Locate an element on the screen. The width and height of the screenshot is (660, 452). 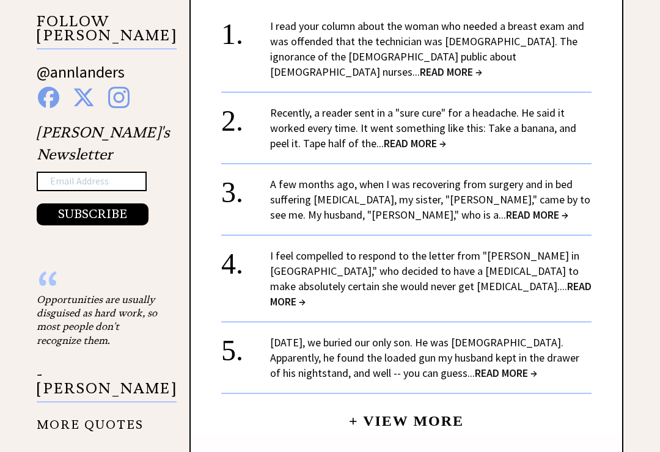
a: I read your column about the woman who needed a breast exam and was offended that the technician ... is located at coordinates (427, 49).